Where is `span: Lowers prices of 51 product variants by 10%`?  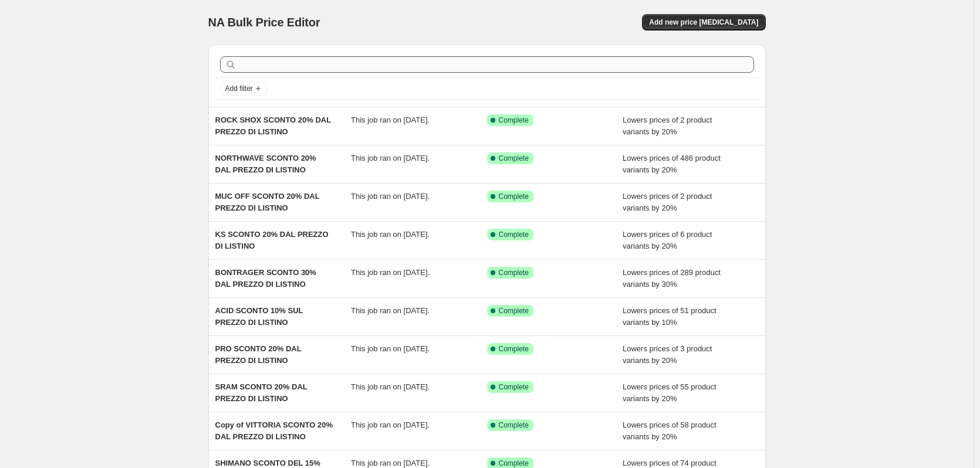 span: Lowers prices of 51 product variants by 10% is located at coordinates (669, 316).